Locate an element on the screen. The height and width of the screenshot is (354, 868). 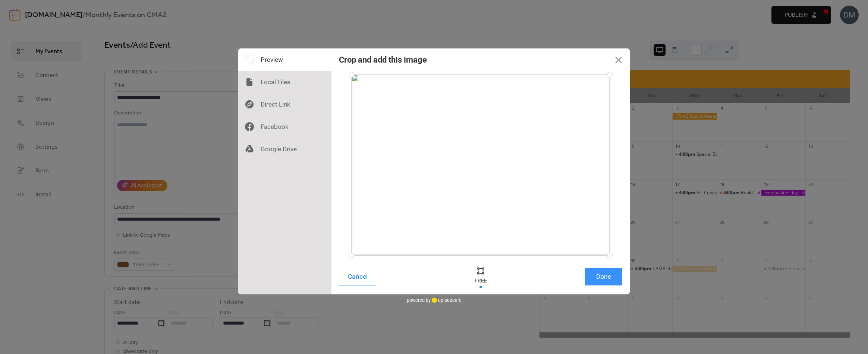
button: Close is located at coordinates (618, 59).